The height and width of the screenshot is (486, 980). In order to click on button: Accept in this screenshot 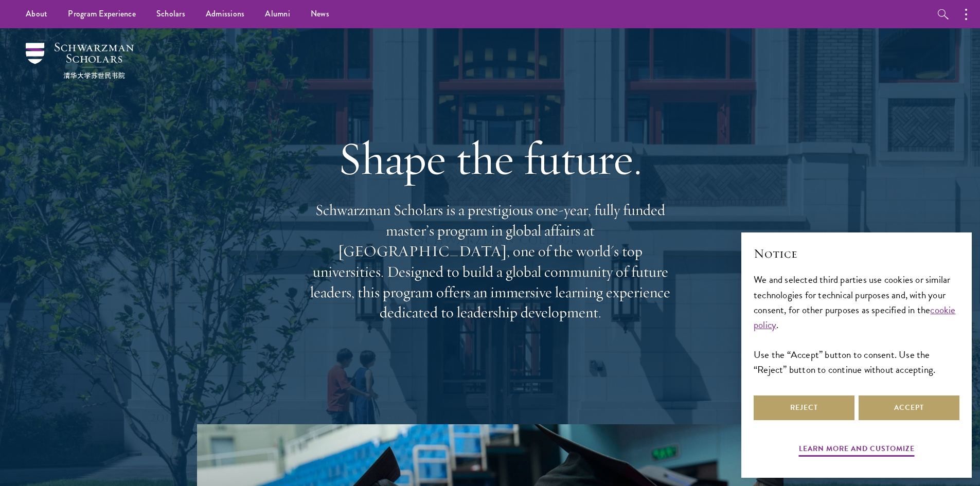, I will do `click(909, 408)`.